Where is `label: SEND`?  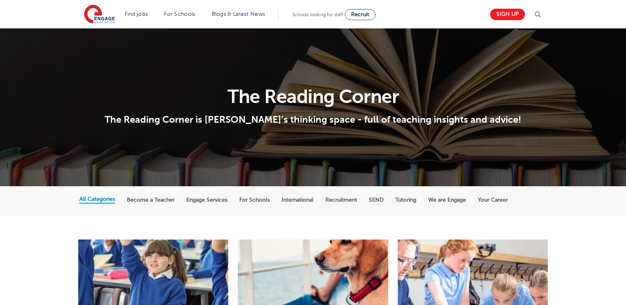 label: SEND is located at coordinates (376, 200).